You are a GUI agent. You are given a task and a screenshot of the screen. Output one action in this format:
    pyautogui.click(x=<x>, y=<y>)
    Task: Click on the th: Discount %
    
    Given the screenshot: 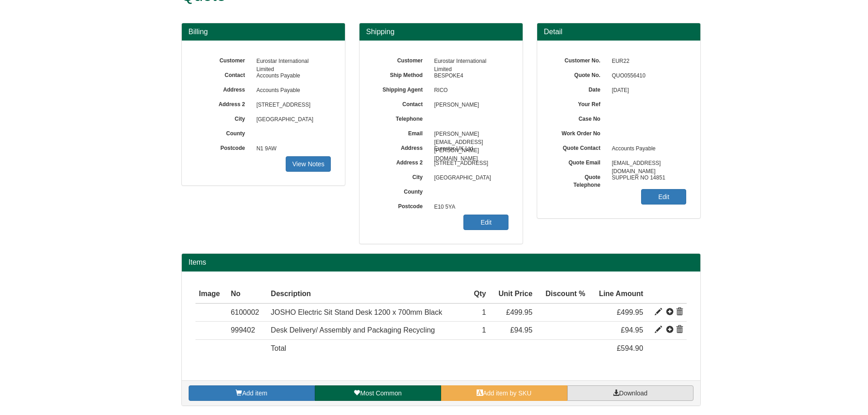 What is the action you would take?
    pyautogui.click(x=562, y=294)
    